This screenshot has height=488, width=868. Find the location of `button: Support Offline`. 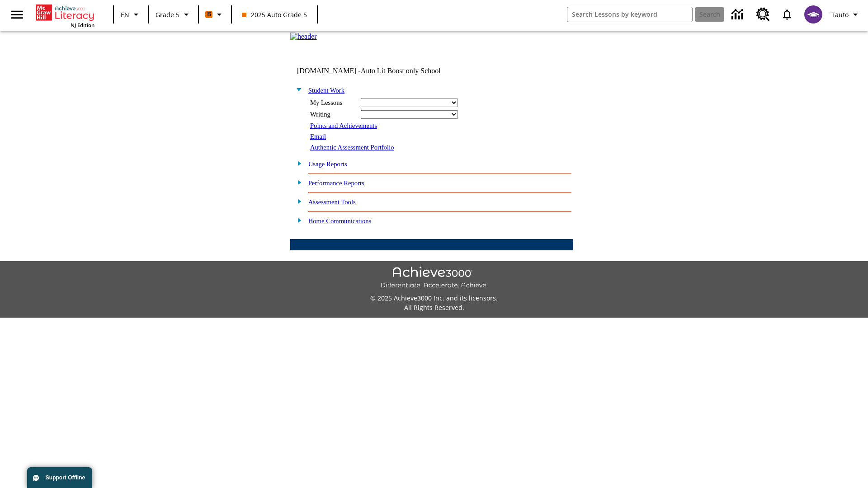

button: Support Offline is located at coordinates (60, 477).